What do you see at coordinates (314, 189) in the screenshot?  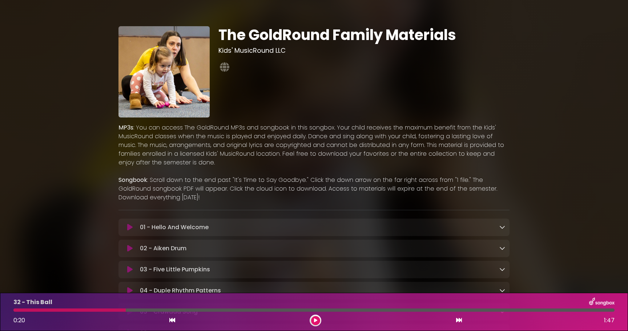 I see `p: : Scroll down to the end past "It's Time to Say Goodbye." Click the down arrow on the far right a...` at bounding box center [314, 189].